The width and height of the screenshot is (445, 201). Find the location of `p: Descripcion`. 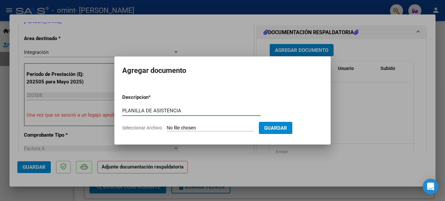

p: Descripcion is located at coordinates (152, 97).